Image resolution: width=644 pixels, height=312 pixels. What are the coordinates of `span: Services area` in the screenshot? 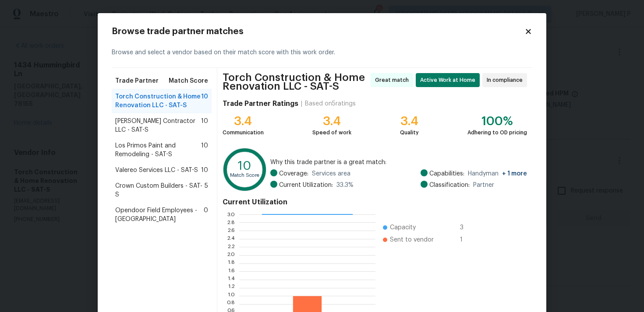 It's located at (331, 174).